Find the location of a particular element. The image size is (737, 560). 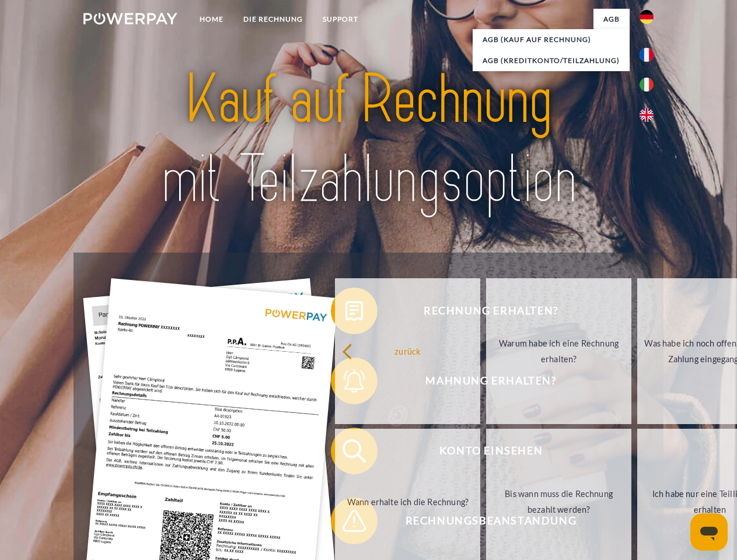

a: Home is located at coordinates (211, 19).